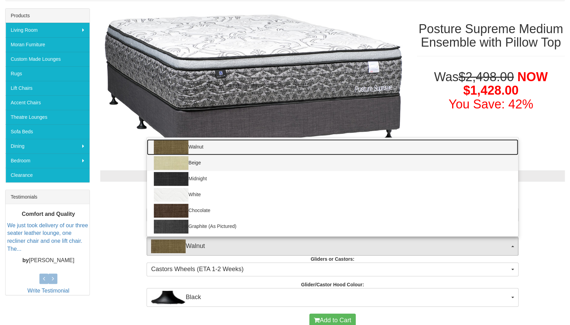 The image size is (570, 325). What do you see at coordinates (486, 77) in the screenshot?
I see `del: $2,498.00` at bounding box center [486, 77].